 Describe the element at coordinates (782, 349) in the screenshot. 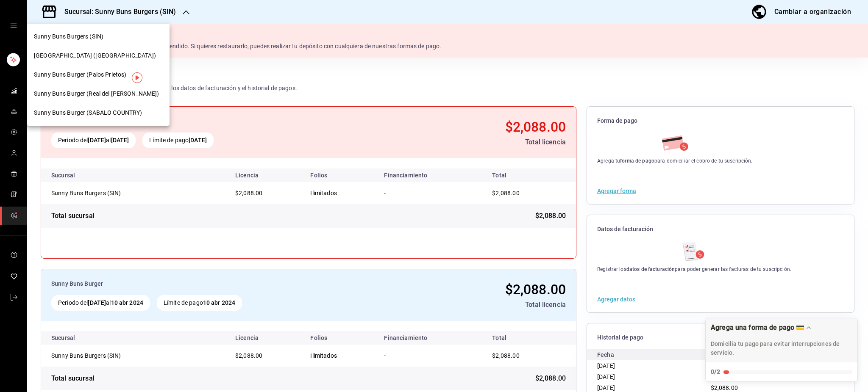

I see `p: Domicilia tu pago para evitar interrupciones de servicio.` at that location.